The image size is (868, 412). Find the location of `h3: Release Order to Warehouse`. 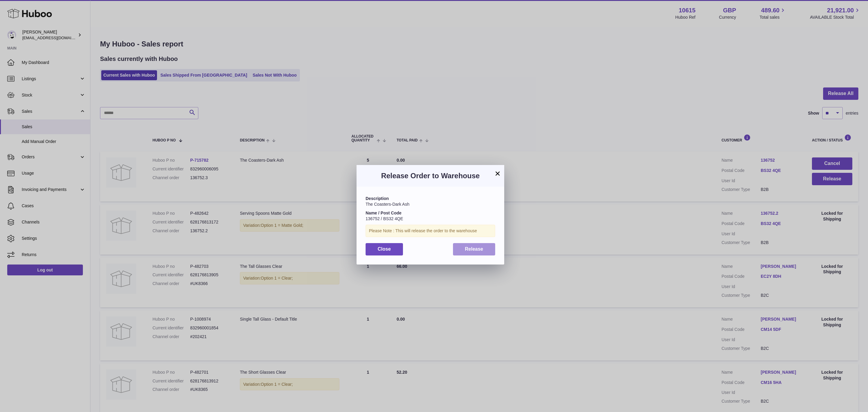

h3: Release Order to Warehouse is located at coordinates (430, 176).